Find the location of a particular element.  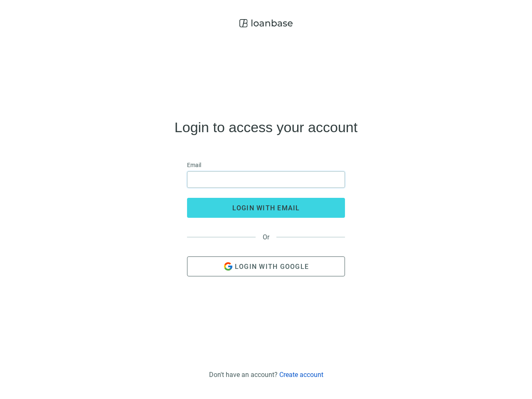

button: login with email is located at coordinates (266, 208).